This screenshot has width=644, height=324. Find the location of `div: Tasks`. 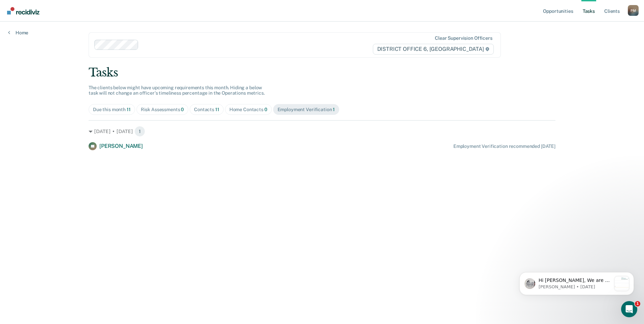

div: Tasks is located at coordinates (322, 72).